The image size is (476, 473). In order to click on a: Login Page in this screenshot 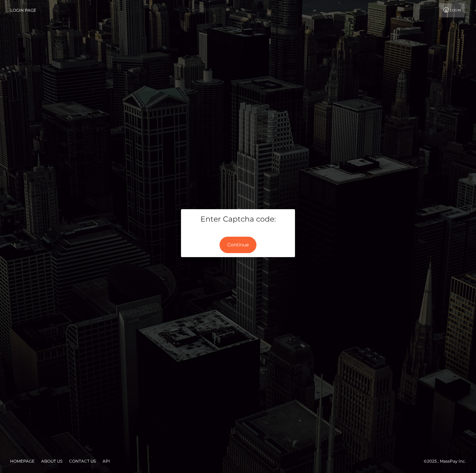, I will do `click(23, 10)`.